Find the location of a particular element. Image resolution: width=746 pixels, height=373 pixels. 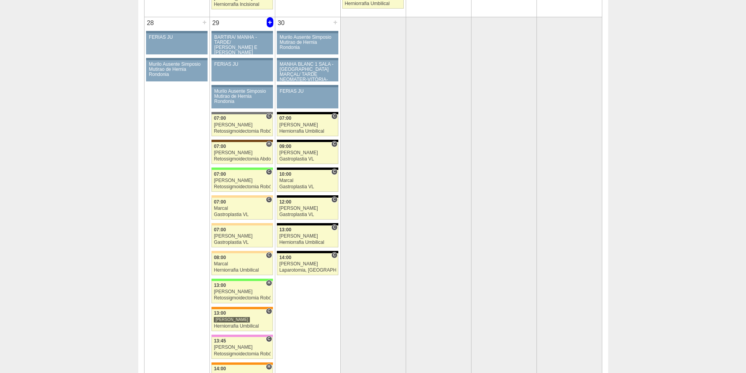

span: 12:00 is located at coordinates (285, 202).